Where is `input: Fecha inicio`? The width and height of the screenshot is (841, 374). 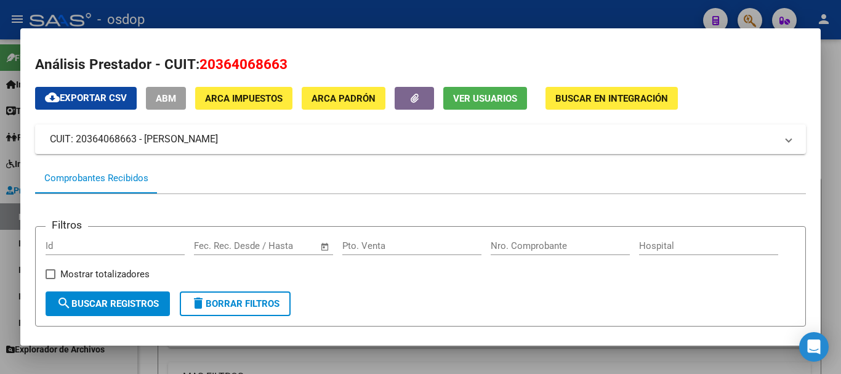 input: Fecha inicio is located at coordinates (219, 246).